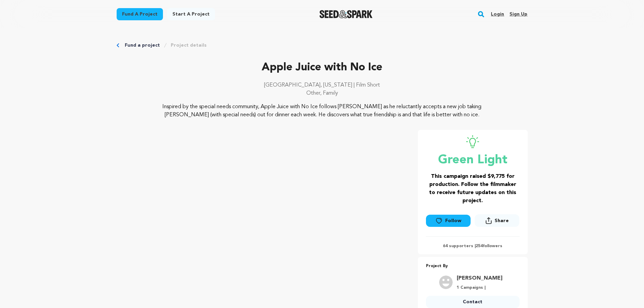 The image size is (644, 308). I want to click on a: Goto Caforio Jillian profile, so click(479, 278).